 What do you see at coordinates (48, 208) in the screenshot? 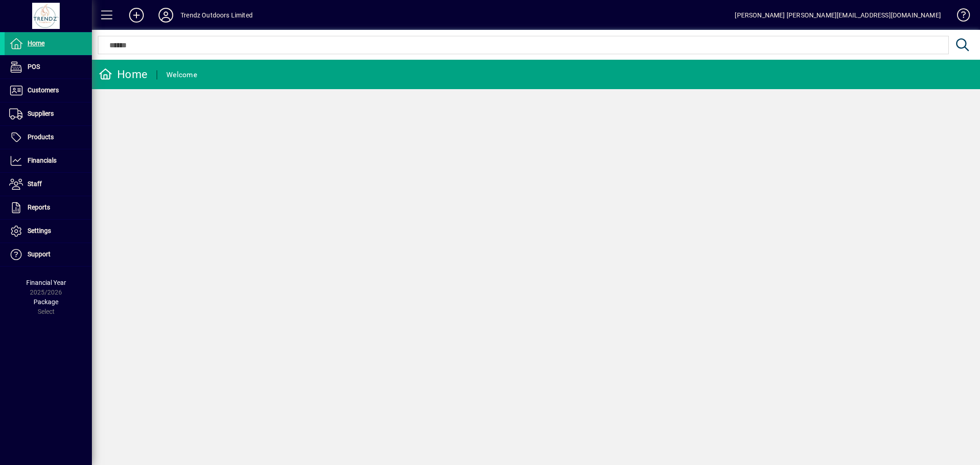
I see `a: Reports` at bounding box center [48, 208].